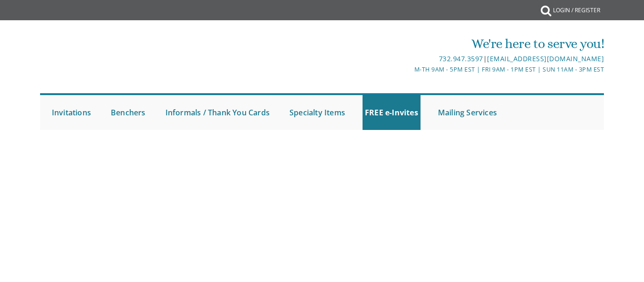 This screenshot has height=282, width=644. What do you see at coordinates (317, 113) in the screenshot?
I see `a: Specialty Items` at bounding box center [317, 113].